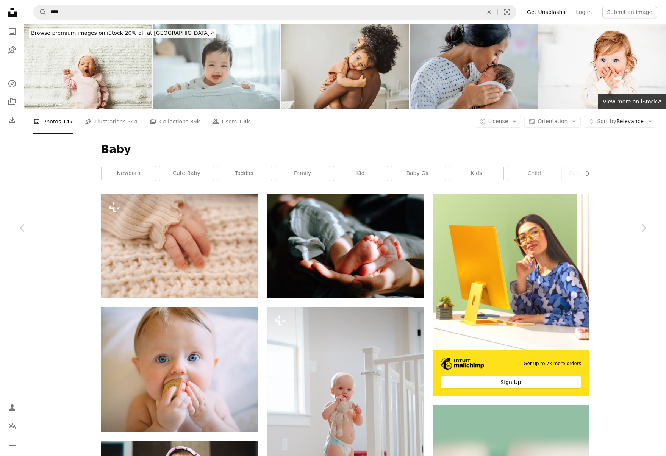 The image size is (666, 456). Describe the element at coordinates (244, 173) in the screenshot. I see `a: toddler` at that location.